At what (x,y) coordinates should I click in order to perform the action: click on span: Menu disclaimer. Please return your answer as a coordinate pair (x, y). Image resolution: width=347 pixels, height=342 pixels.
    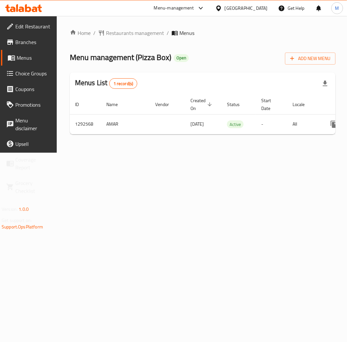
    Looking at the image, I should click on (33, 124).